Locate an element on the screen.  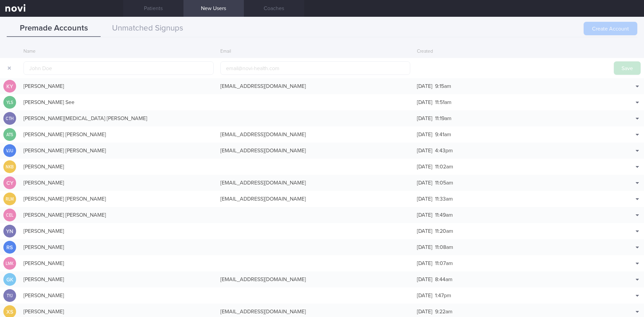
input: email@novi-health.com is located at coordinates (315, 68).